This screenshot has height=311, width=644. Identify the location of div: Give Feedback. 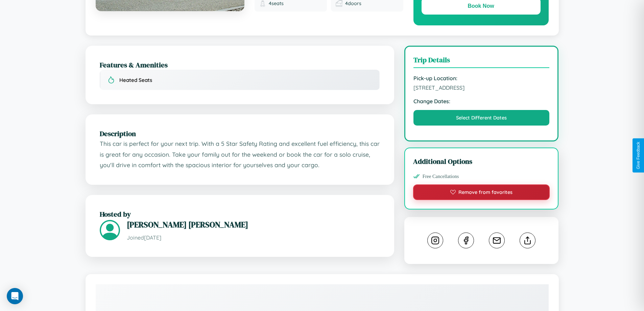
(638, 155).